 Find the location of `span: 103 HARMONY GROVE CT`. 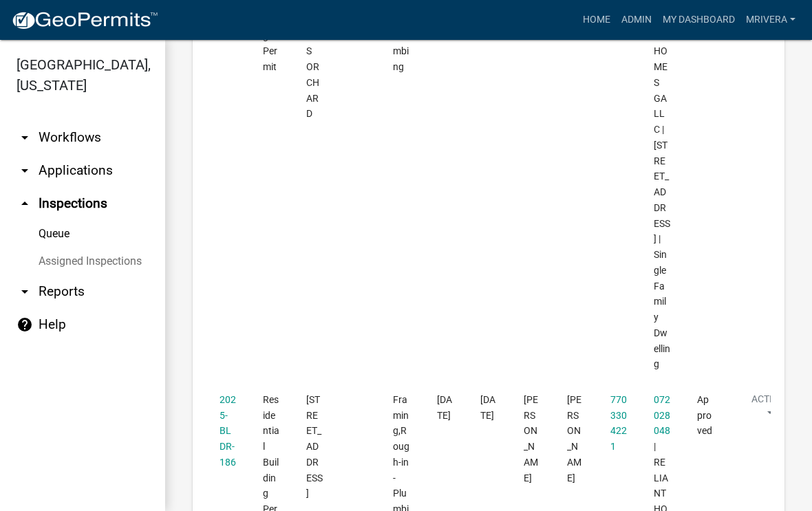

span: 103 HARMONY GROVE CT is located at coordinates (314, 446).